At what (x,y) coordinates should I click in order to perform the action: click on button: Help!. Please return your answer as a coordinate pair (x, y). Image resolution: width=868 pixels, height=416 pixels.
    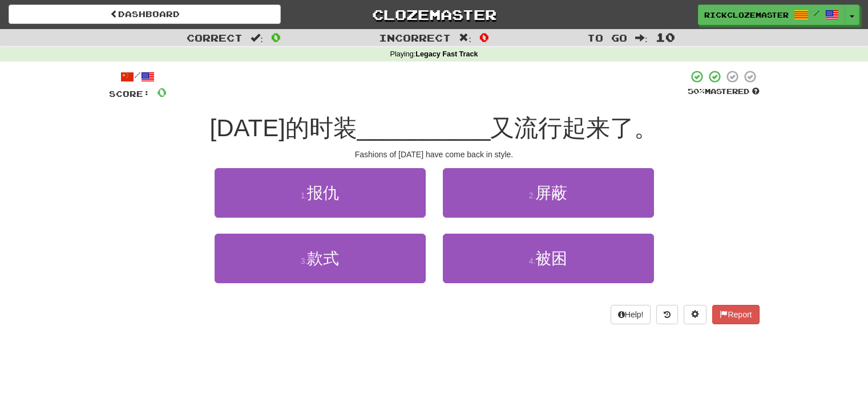
    Looking at the image, I should click on (631, 315).